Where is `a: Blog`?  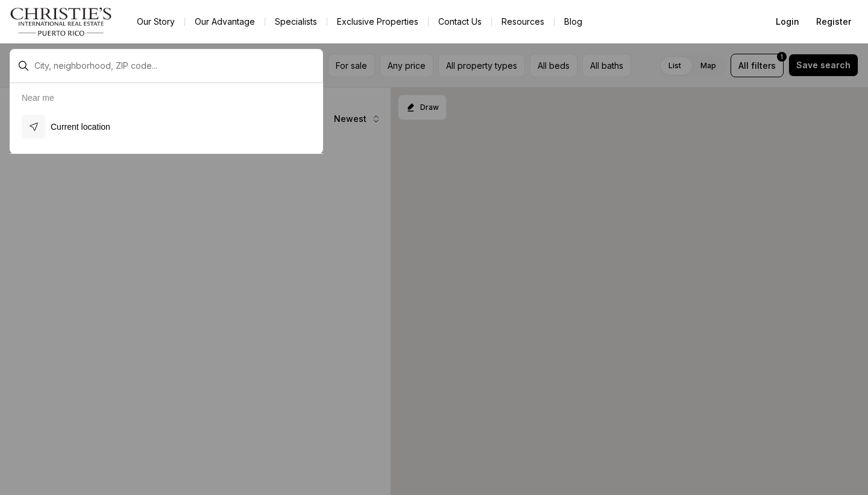 a: Blog is located at coordinates (573, 22).